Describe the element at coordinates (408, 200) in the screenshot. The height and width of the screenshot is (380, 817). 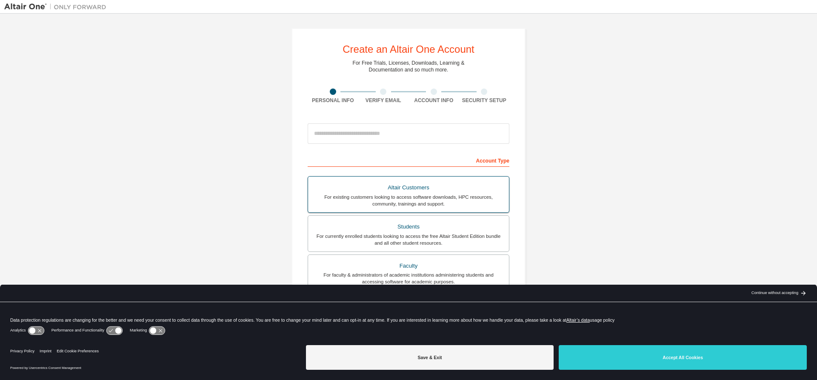
I see `div: For existing customers looking to access software downloads, HPC resources, community, trainings ...` at that location.